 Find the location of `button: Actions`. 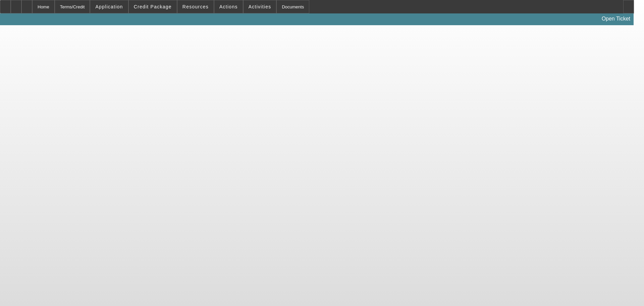

button: Actions is located at coordinates (228, 7).